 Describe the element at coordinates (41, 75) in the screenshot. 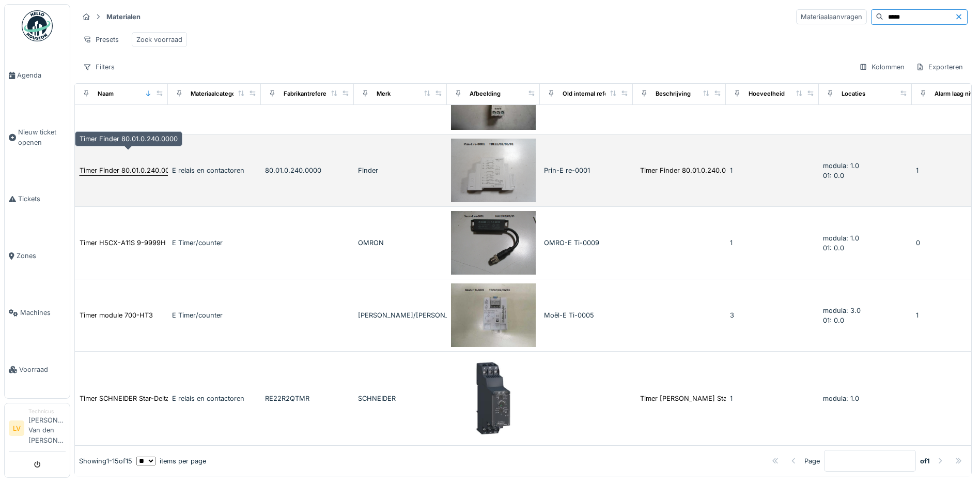

I see `span: Agenda` at that location.